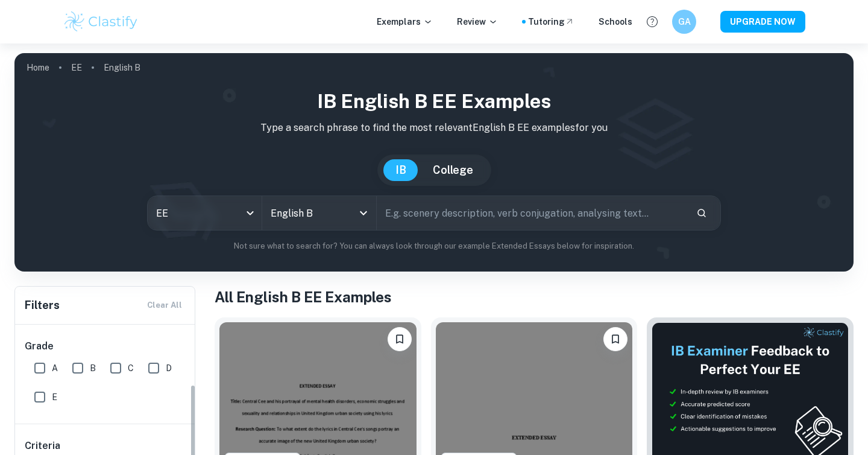 The image size is (868, 455). Describe the element at coordinates (615, 21) in the screenshot. I see `a: Schools` at that location.